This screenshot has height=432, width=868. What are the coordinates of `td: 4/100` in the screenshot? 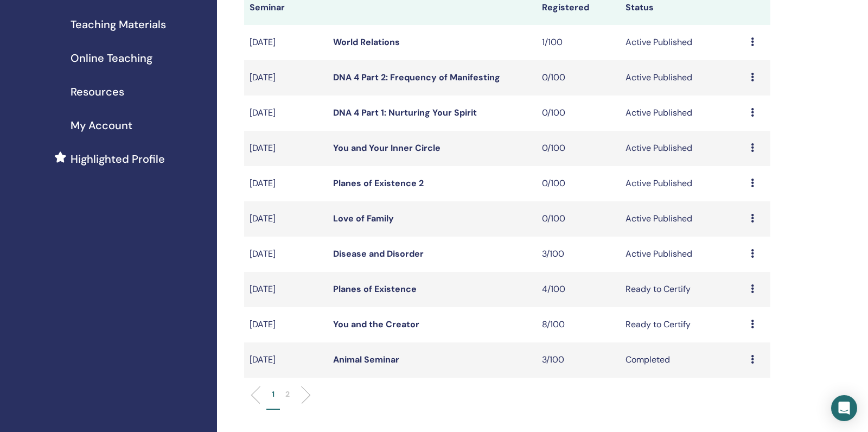 It's located at (579, 289).